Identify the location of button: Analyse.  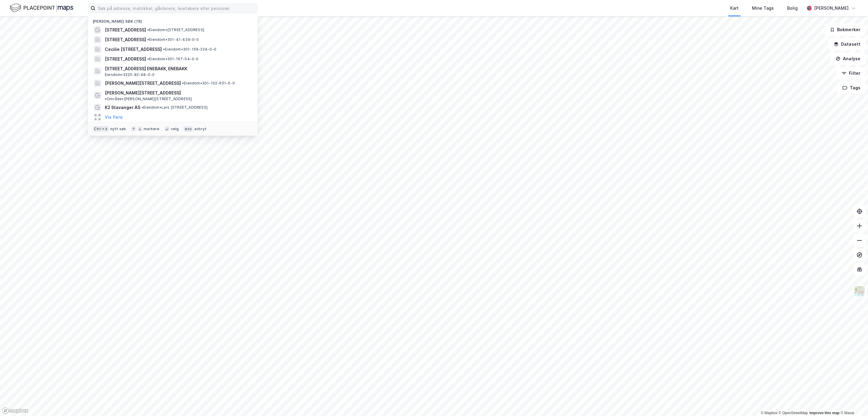
(848, 59).